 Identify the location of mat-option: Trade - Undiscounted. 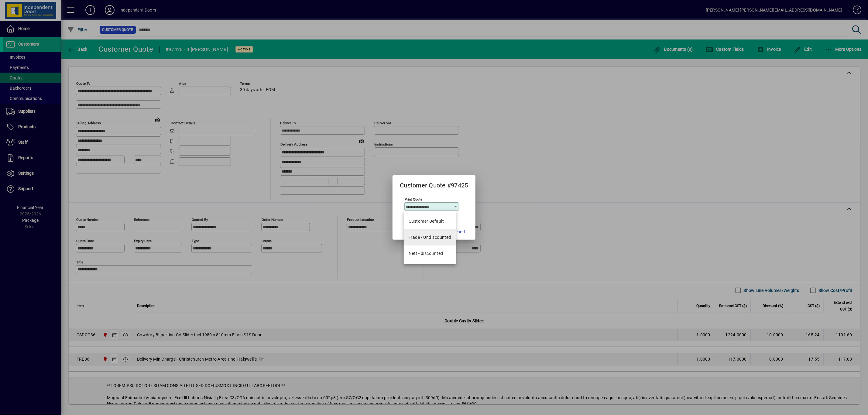
(430, 237).